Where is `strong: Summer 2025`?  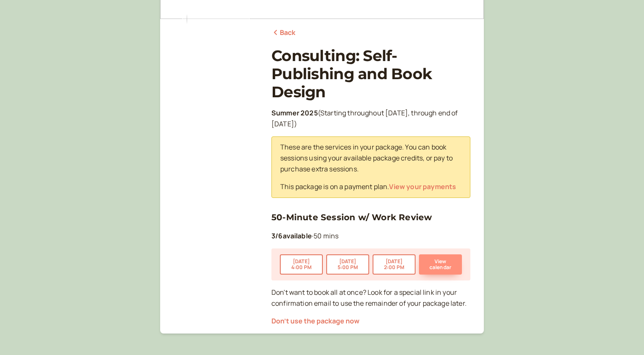
strong: Summer 2025 is located at coordinates (294, 113).